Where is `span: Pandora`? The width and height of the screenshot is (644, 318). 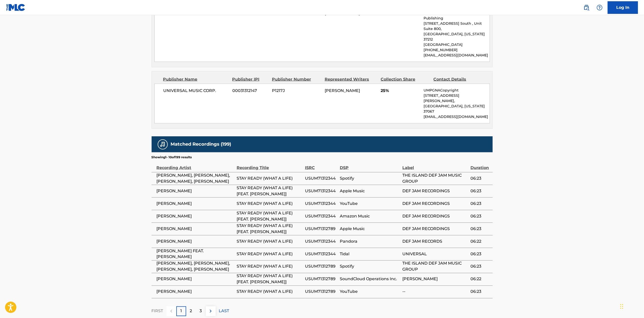
span: Pandora is located at coordinates (370, 241).